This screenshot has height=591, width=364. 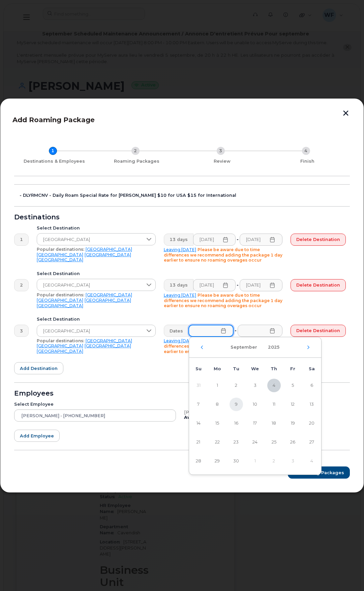 What do you see at coordinates (221, 151) in the screenshot?
I see `div: 3` at bounding box center [221, 151].